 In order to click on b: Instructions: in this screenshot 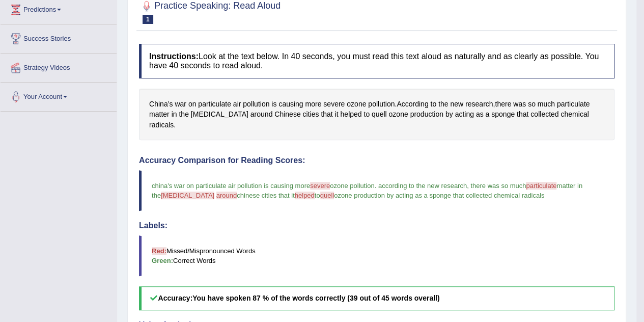, I will do `click(173, 56)`.